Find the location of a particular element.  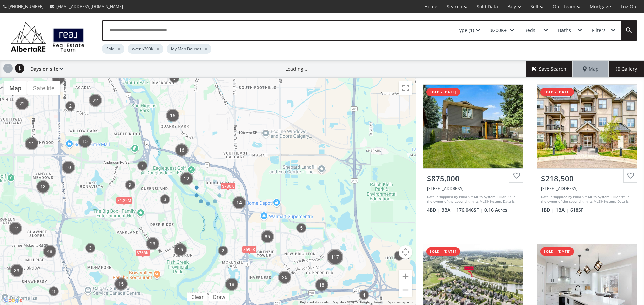

div: Beds is located at coordinates (530, 31).